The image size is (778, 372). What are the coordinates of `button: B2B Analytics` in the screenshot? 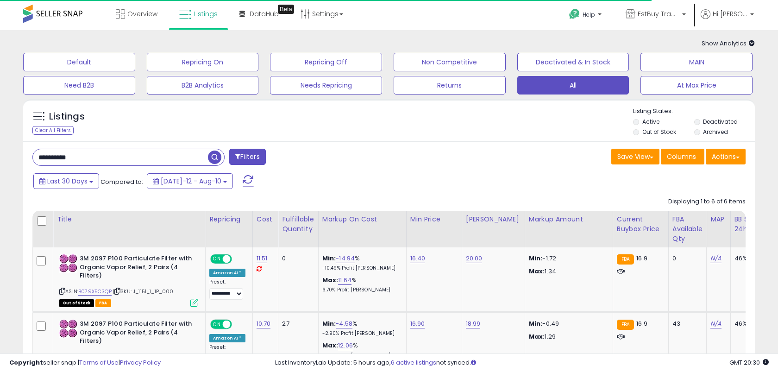 It's located at (203, 85).